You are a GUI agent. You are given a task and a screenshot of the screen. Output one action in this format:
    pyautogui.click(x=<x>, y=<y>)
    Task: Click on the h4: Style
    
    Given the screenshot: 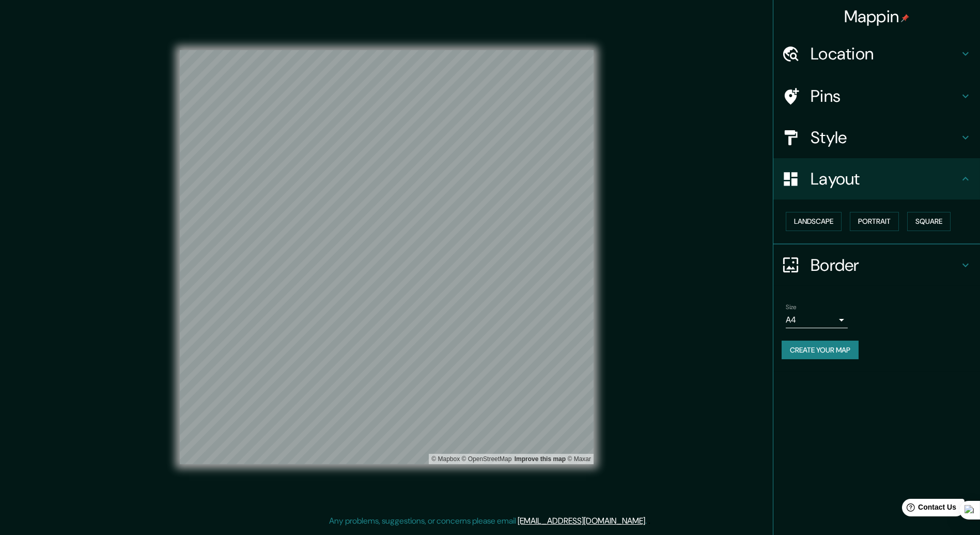 What is the action you would take?
    pyautogui.click(x=885, y=138)
    